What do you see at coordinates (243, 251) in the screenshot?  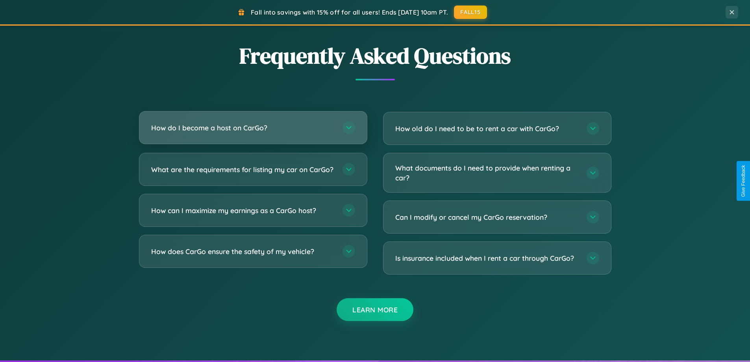 I see `h3: How does CarGo ensure the safety of my vehicle?` at bounding box center [243, 251].